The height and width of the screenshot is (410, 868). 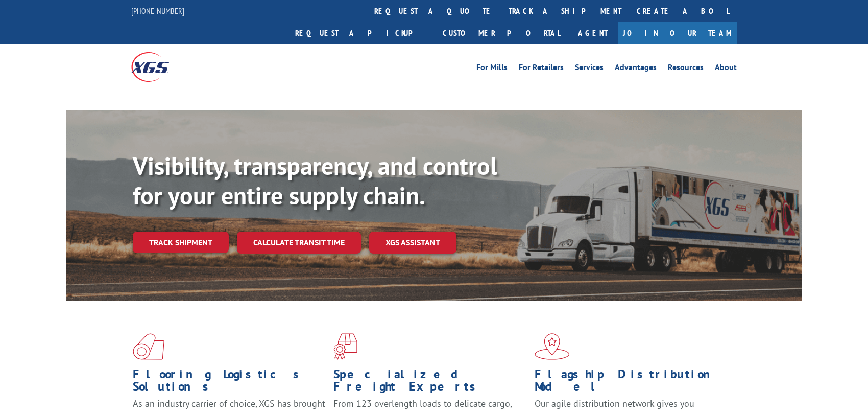 What do you see at coordinates (631, 383) in the screenshot?
I see `h1: Flagship Distribution Model` at bounding box center [631, 383].